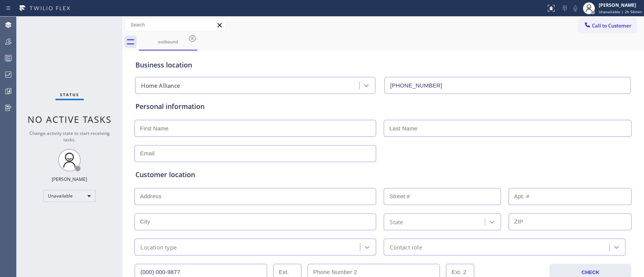 The height and width of the screenshot is (277, 644). Describe the element at coordinates (69, 119) in the screenshot. I see `span: No active tasks` at that location.